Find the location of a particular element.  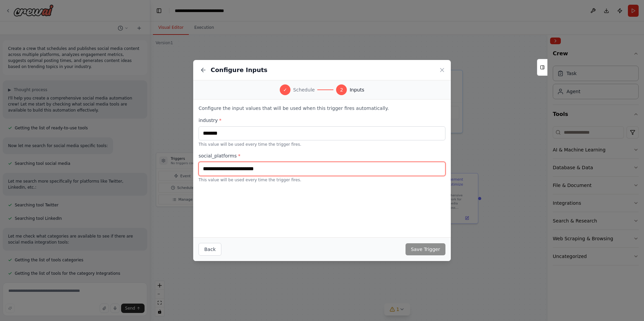

div: 2 is located at coordinates (341, 90).